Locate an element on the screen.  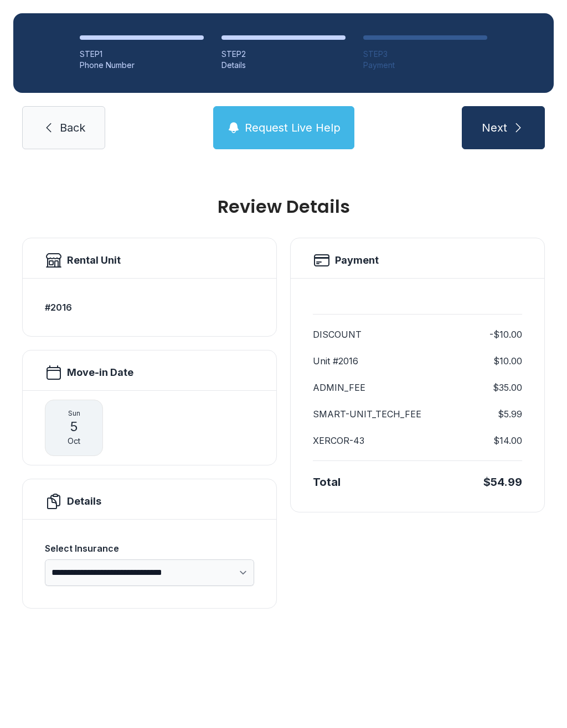
h3: #2016 is located at coordinates (150, 307).